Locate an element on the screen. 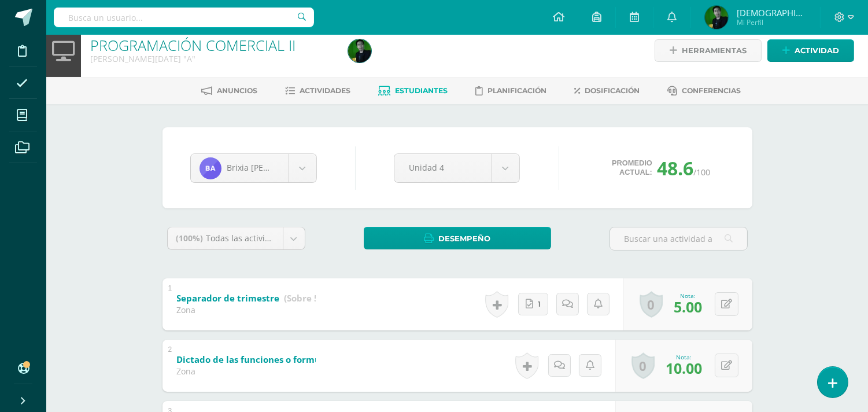  span: Actividades is located at coordinates (325, 90).